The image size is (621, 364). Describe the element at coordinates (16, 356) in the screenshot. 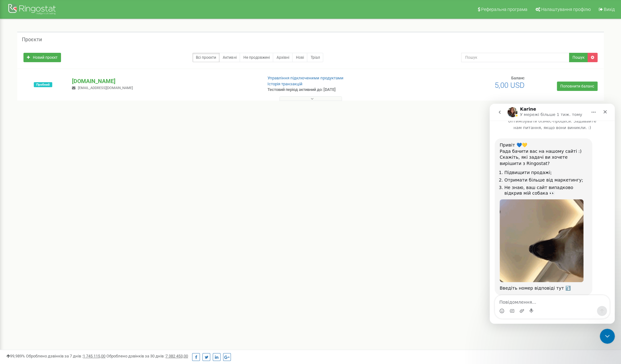

I see `span: 99,989%` at that location.